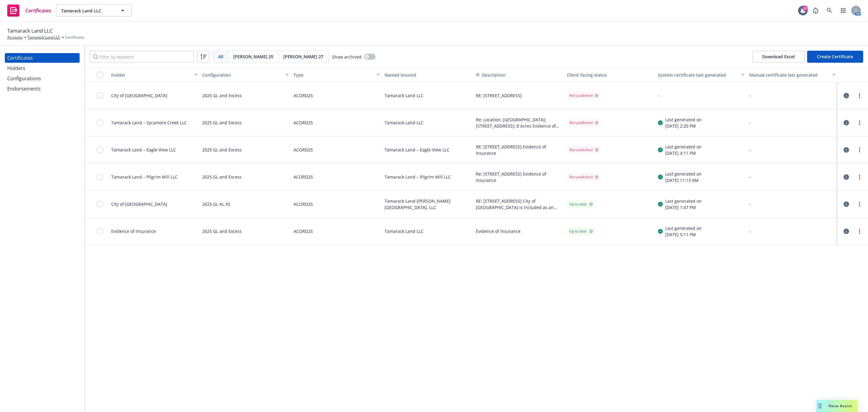 This screenshot has height=412, width=868. I want to click on div: Drag to move, so click(820, 406).